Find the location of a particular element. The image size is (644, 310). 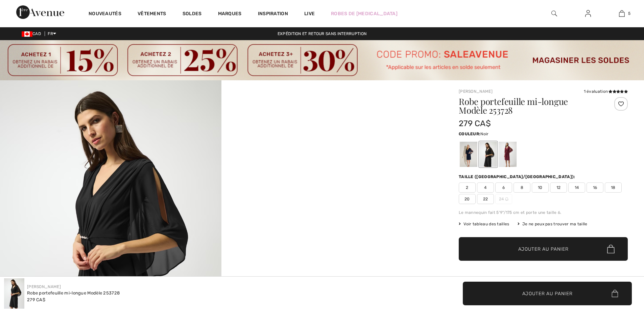

img: Mes infos is located at coordinates (588, 13).